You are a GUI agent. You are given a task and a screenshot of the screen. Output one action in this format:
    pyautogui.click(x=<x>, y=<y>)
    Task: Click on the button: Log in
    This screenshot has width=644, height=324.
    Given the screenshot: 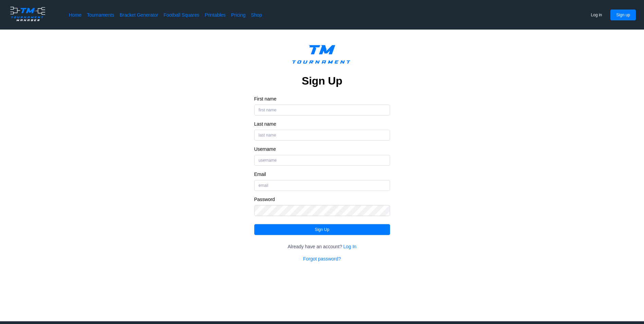 What is the action you would take?
    pyautogui.click(x=597, y=15)
    